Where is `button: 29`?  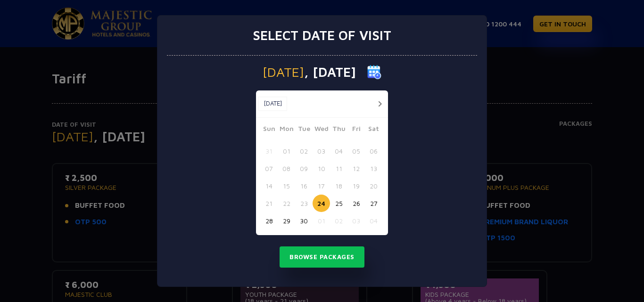 button: 29 is located at coordinates (286, 221).